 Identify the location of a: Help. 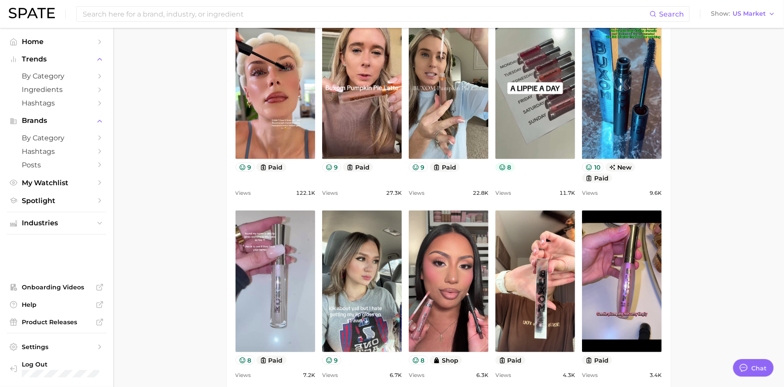
(57, 304).